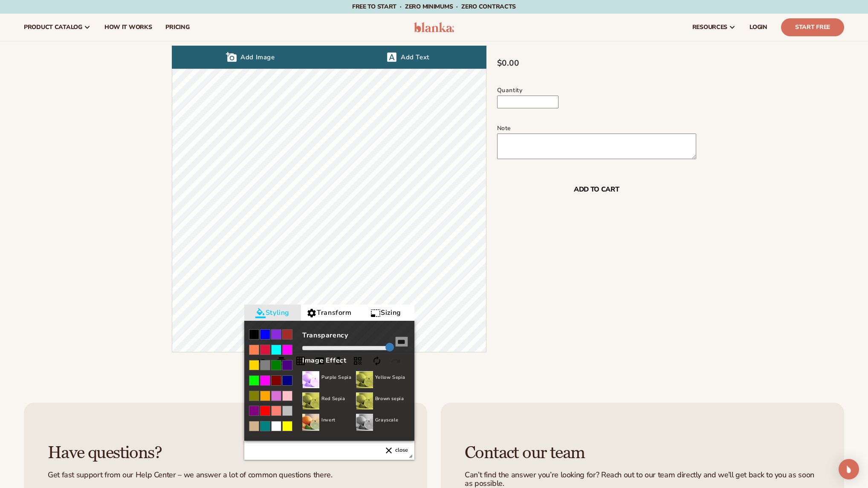 The width and height of the screenshot is (868, 488). Describe the element at coordinates (596, 189) in the screenshot. I see `button: ADD TO CART` at that location.